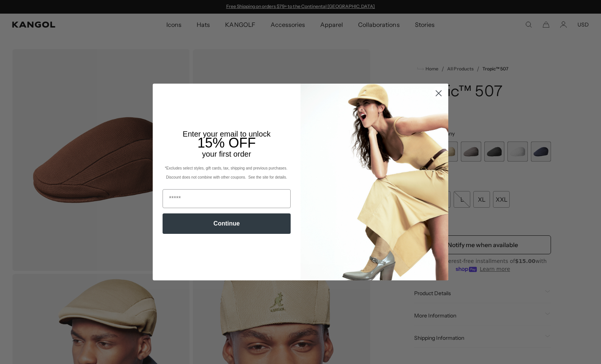  What do you see at coordinates (375, 182) in the screenshot?
I see `img: 93be19ad-e773-4382-80b9-c9d740c9197f.jpeg` at bounding box center [375, 182].